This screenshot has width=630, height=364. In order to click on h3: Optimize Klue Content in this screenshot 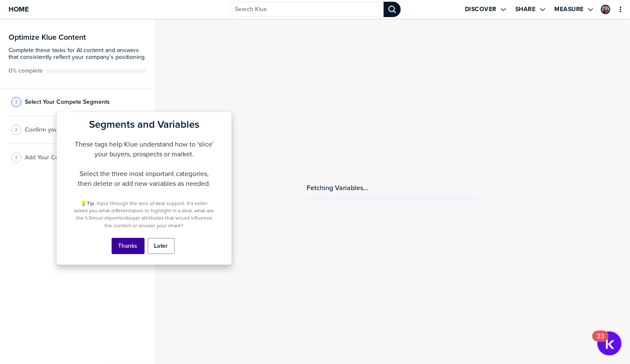, I will do `click(77, 37)`.